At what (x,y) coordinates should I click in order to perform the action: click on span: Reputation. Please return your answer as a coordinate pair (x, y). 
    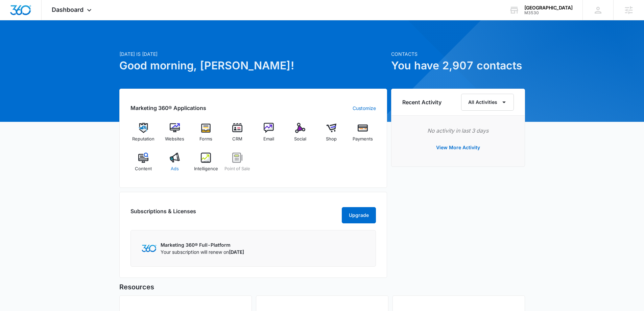
    Looking at the image, I should click on (143, 139).